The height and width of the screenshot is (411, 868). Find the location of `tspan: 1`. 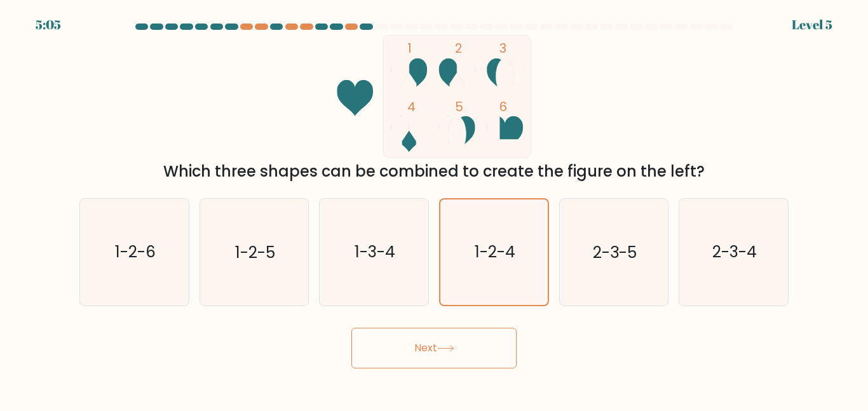

tspan: 1 is located at coordinates (409, 48).